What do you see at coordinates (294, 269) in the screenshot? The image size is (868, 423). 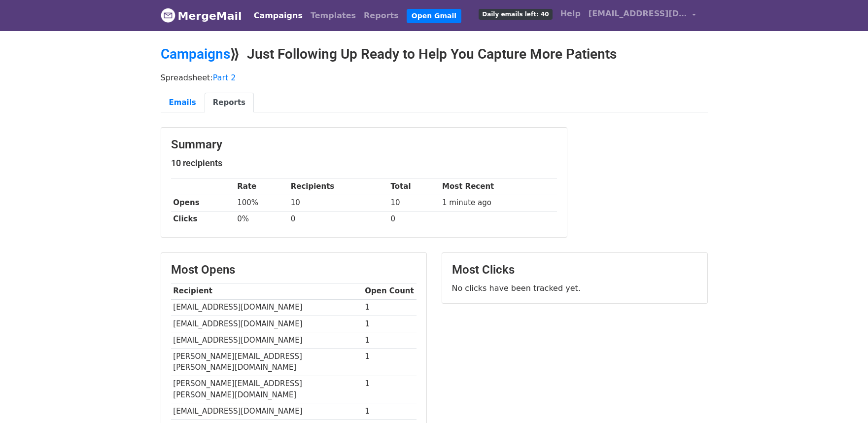 I see `h3: Most Opens` at bounding box center [294, 269].